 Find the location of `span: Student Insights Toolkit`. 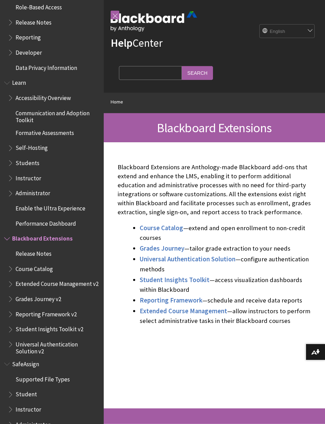

span: Student Insights Toolkit is located at coordinates (175, 280).